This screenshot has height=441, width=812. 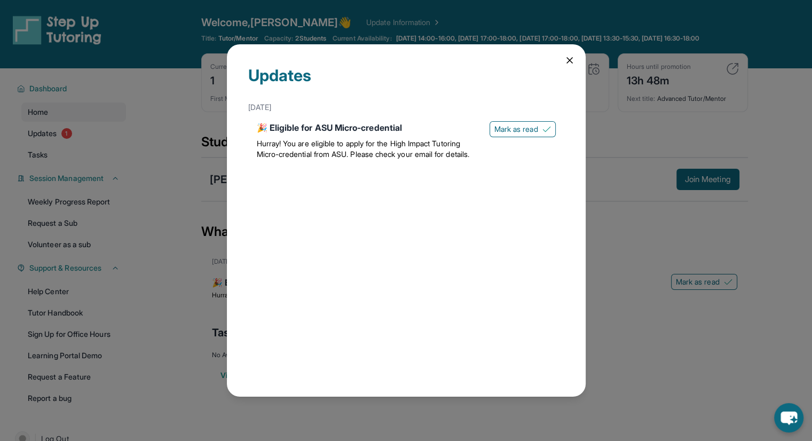 What do you see at coordinates (517, 129) in the screenshot?
I see `span: Mark as read` at bounding box center [517, 129].